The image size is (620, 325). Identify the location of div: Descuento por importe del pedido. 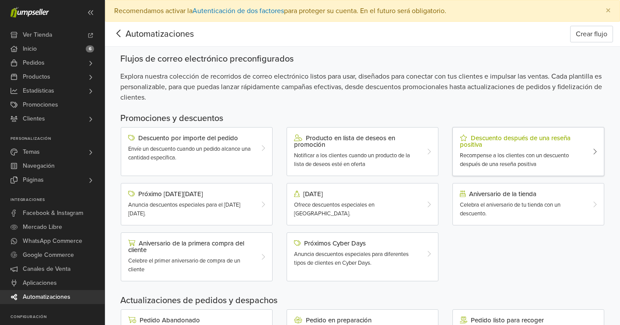
(190, 138).